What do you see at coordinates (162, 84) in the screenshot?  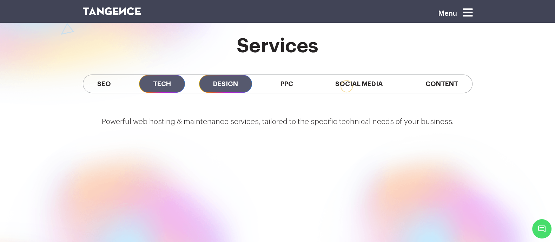 I see `span: Tech` at bounding box center [162, 84].